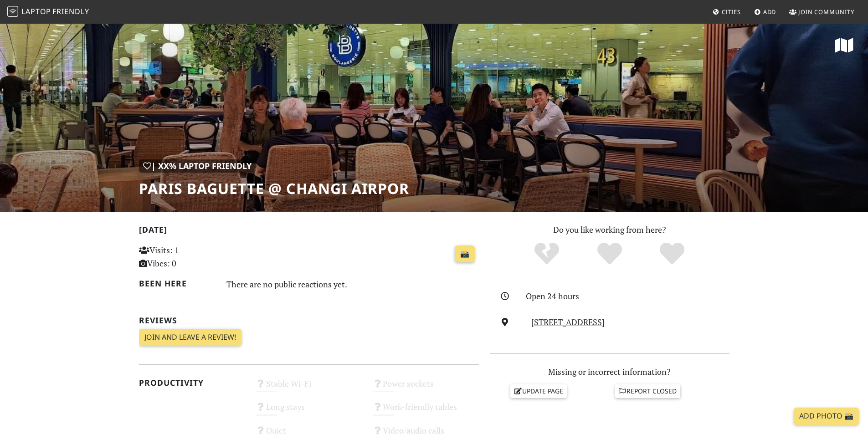 The width and height of the screenshot is (868, 434). Describe the element at coordinates (190, 337) in the screenshot. I see `a: Join and leave a review!` at that location.